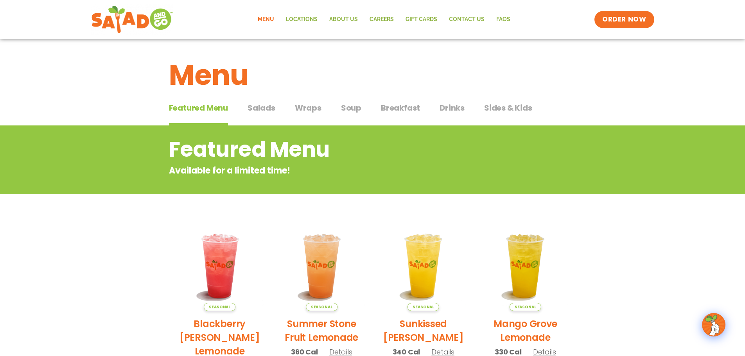  What do you see at coordinates (373, 75) in the screenshot?
I see `h1: Menu` at bounding box center [373, 75].